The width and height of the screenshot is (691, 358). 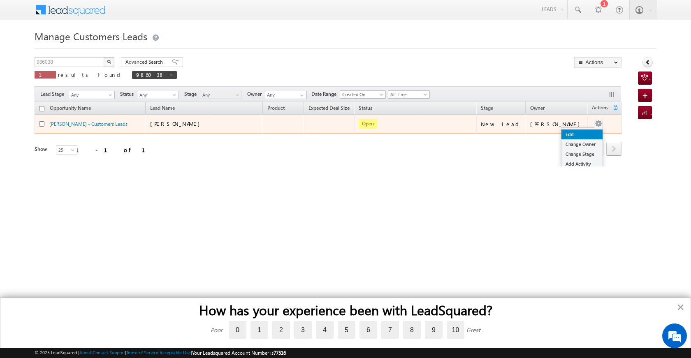 I want to click on a: Status, so click(x=365, y=109).